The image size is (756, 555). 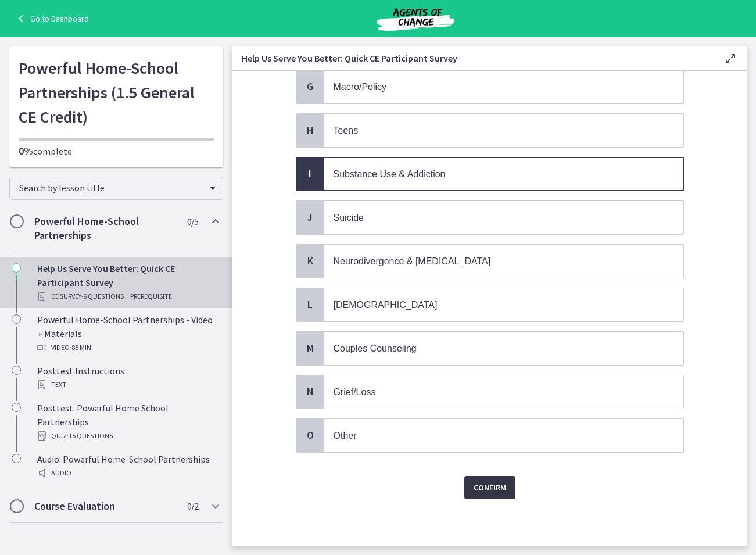 I want to click on span: I, so click(x=310, y=174).